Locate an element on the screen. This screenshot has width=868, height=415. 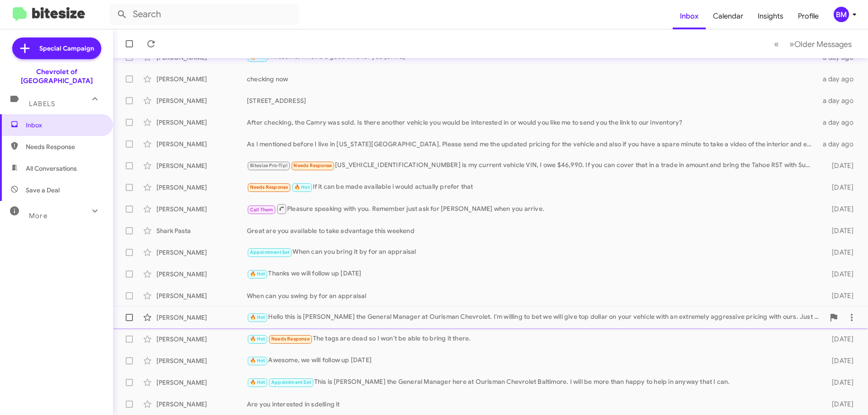
button: Next is located at coordinates (821, 44).